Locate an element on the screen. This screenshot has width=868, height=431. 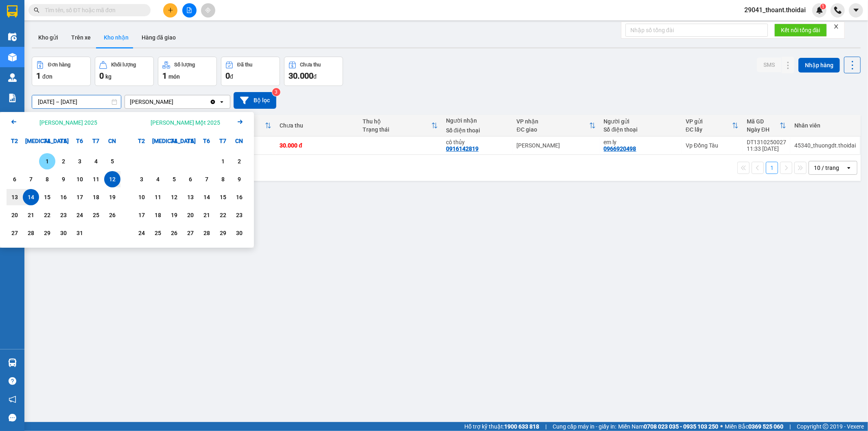
button: 1 is located at coordinates (772, 168).